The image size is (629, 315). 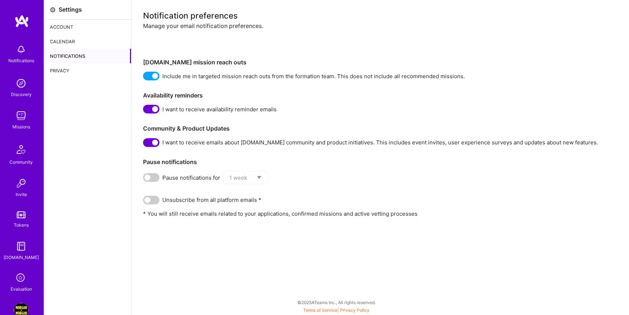 I want to click on div: Invite, so click(x=21, y=194).